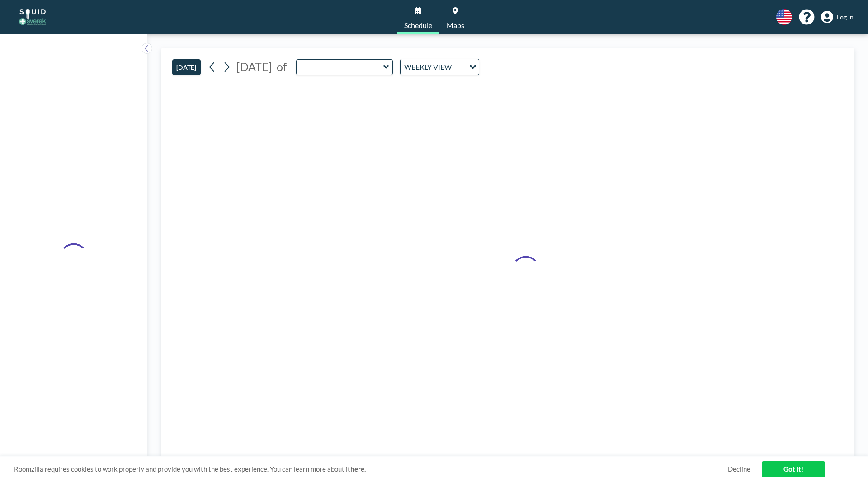 This screenshot has width=868, height=482. Describe the element at coordinates (428, 67) in the screenshot. I see `span: WEEKLY VIEW` at that location.